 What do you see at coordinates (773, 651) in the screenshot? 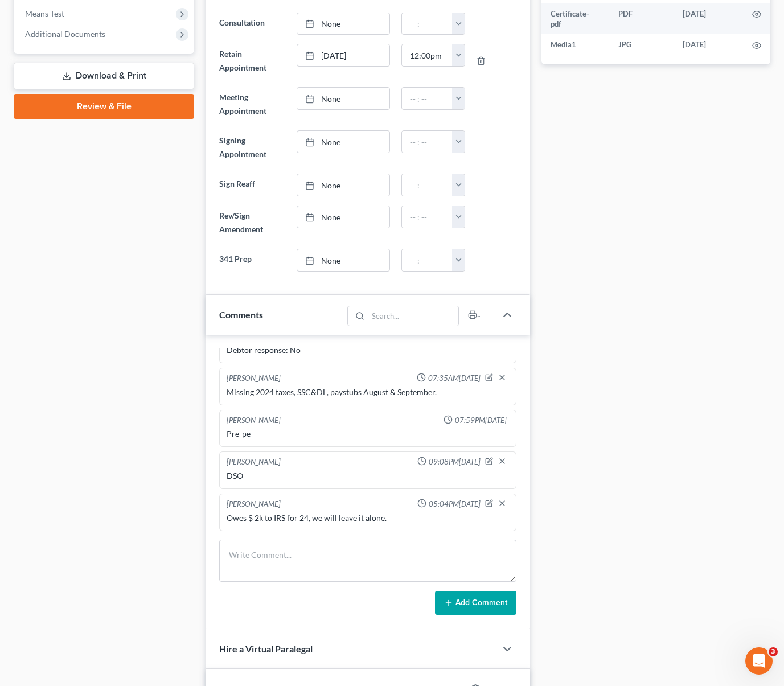
I see `span: 3` at bounding box center [773, 651].